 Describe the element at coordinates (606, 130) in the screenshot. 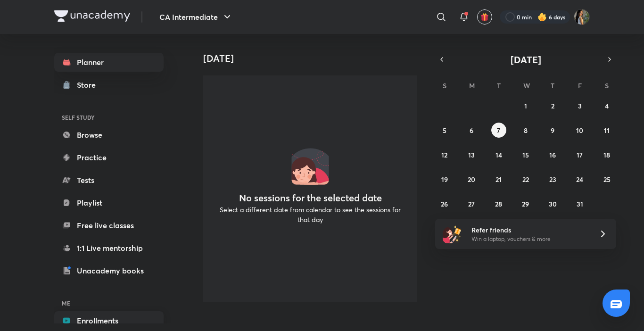

I see `button: October 11, 2025` at that location.